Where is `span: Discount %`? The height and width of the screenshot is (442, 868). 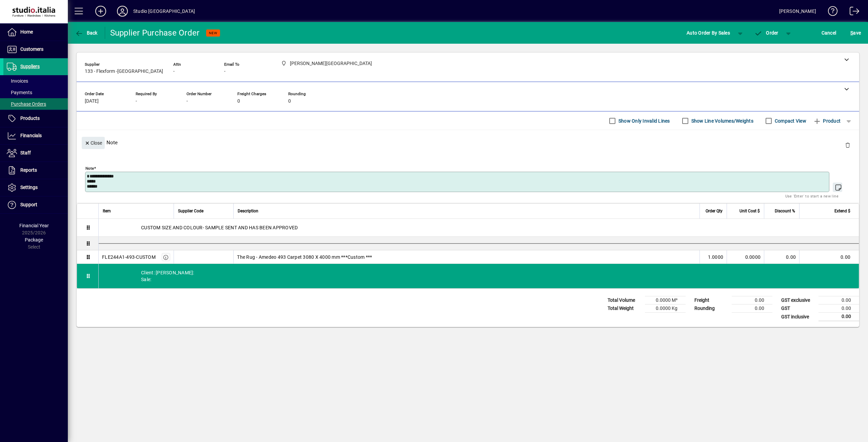 span: Discount % is located at coordinates (785, 211).